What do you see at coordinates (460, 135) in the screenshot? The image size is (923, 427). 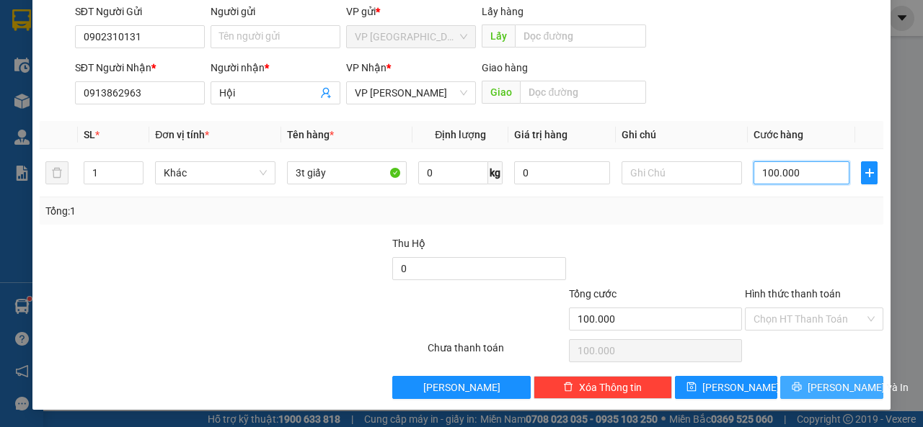 I see `span: Định lượng` at bounding box center [460, 135].